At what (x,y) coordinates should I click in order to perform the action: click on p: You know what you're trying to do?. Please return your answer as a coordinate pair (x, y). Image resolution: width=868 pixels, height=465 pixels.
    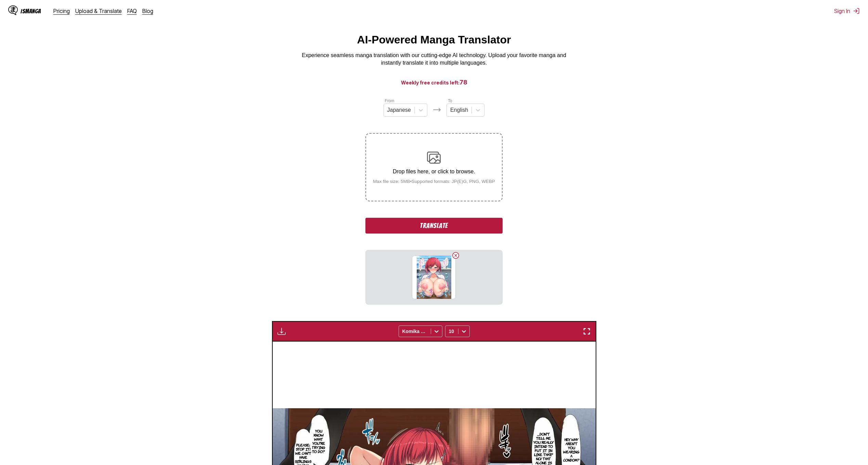
    Looking at the image, I should click on (318, 441).